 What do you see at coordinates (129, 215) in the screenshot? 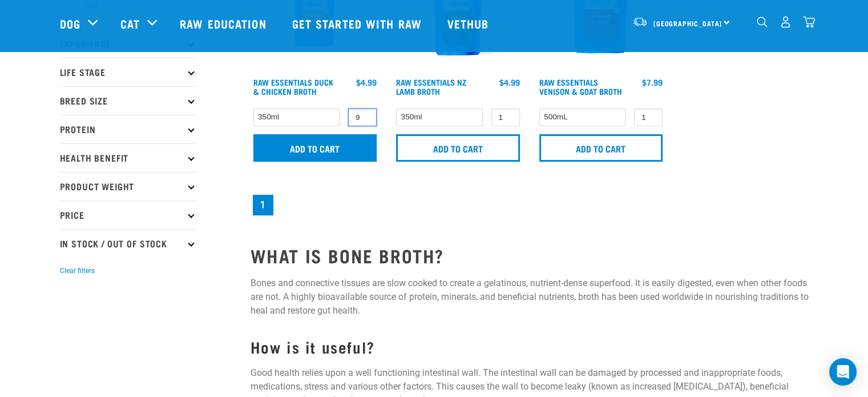
I see `p: Price` at bounding box center [129, 215].